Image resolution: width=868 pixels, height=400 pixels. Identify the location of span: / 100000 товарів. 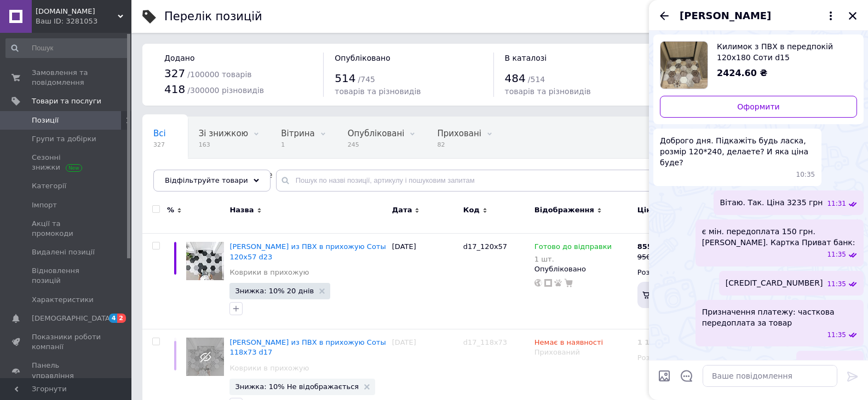
(219, 74).